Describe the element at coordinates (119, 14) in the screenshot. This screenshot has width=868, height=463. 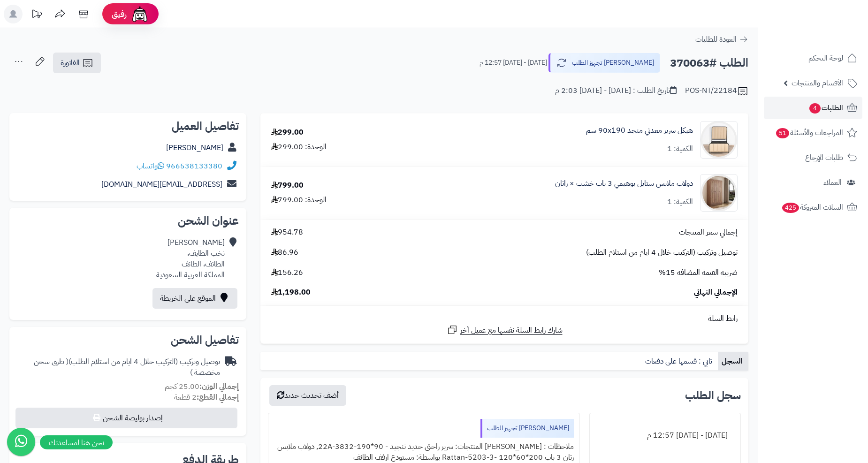
I see `span: رفيق` at that location.